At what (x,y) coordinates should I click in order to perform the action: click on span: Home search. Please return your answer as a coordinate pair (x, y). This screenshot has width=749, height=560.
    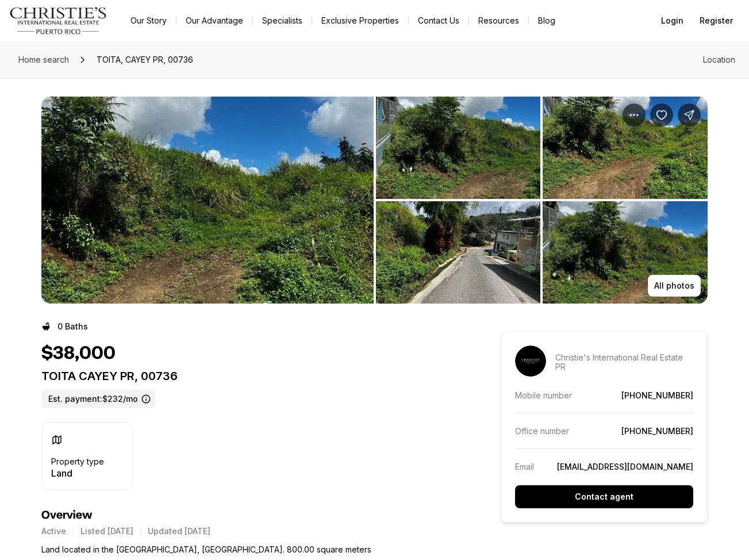
    Looking at the image, I should click on (44, 59).